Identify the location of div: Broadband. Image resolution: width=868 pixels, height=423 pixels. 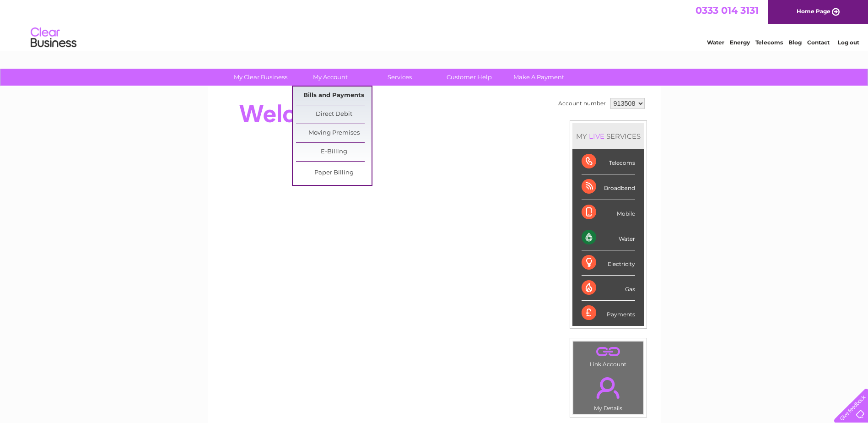
(608, 187).